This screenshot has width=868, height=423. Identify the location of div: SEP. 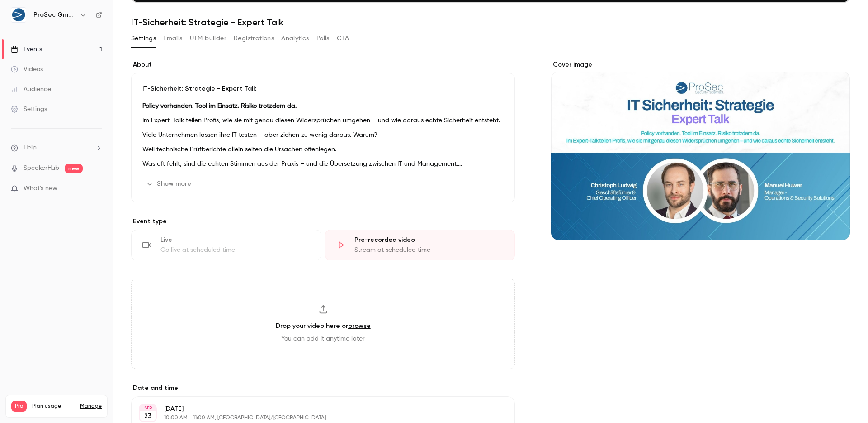
(148, 407).